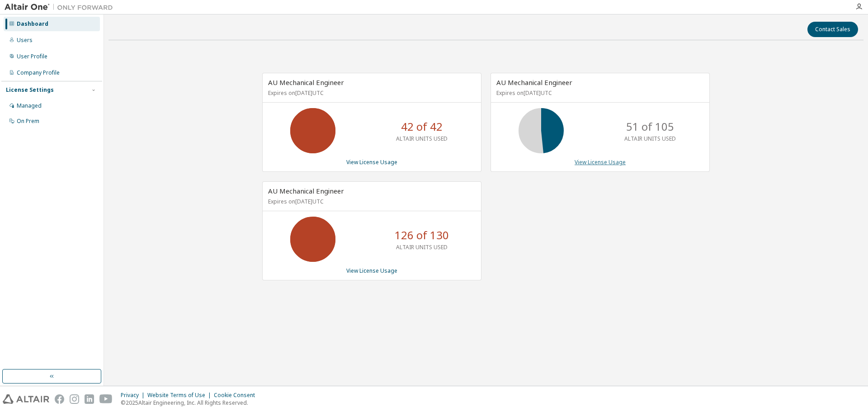 The image size is (868, 412). What do you see at coordinates (134, 395) in the screenshot?
I see `div: Privacy` at bounding box center [134, 395].